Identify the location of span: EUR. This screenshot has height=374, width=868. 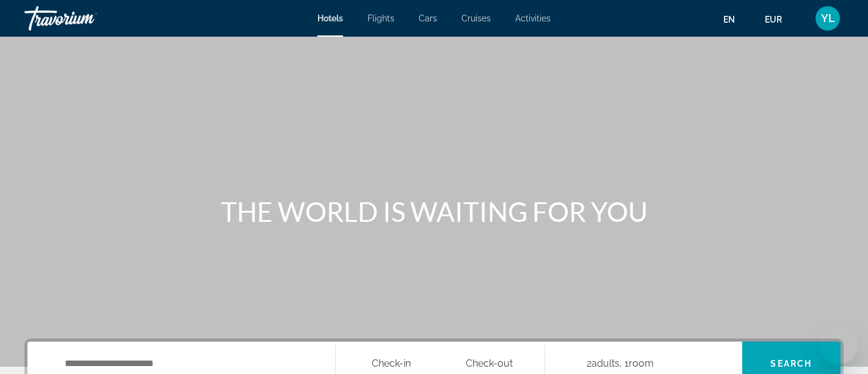
(774, 20).